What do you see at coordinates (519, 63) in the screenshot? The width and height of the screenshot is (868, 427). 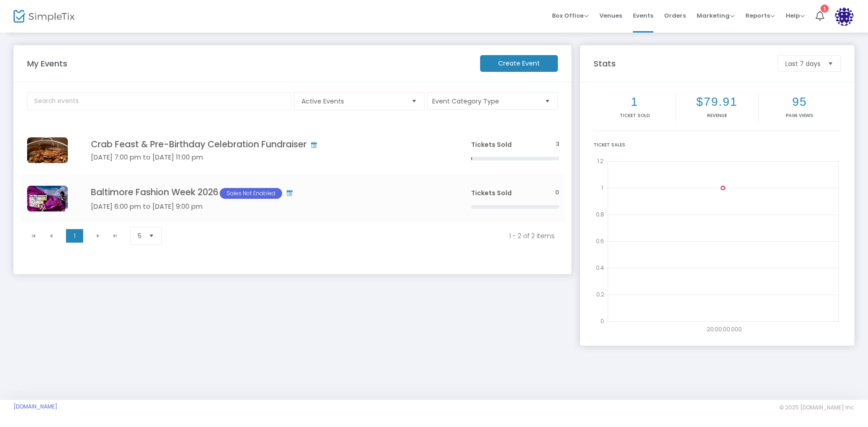 I see `m-button: Create Event` at bounding box center [519, 63].